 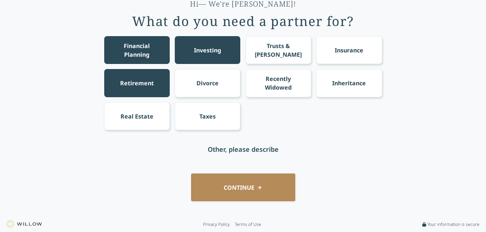 I want to click on div: Insurance, so click(x=349, y=50).